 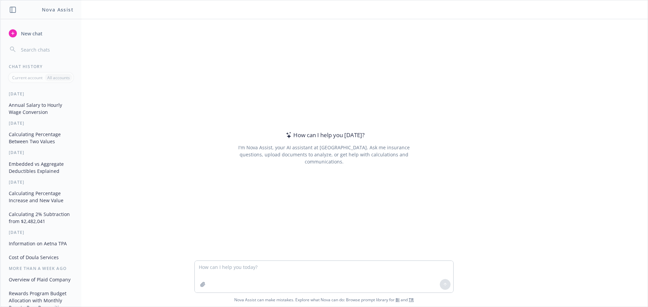 I want to click on button: Calculating Percentage Increase and New Value, so click(x=41, y=197).